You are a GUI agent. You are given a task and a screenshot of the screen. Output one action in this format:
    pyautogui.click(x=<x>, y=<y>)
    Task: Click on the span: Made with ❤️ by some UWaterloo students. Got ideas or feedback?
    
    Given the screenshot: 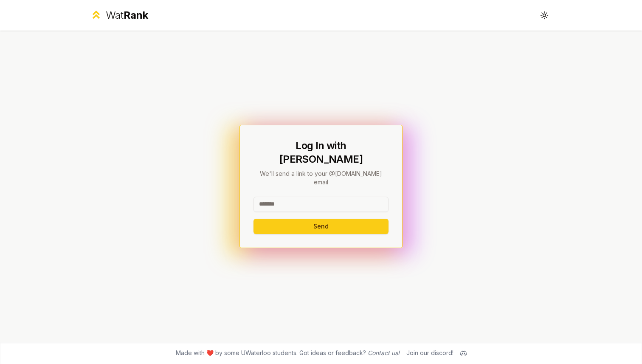 What is the action you would take?
    pyautogui.click(x=287, y=353)
    